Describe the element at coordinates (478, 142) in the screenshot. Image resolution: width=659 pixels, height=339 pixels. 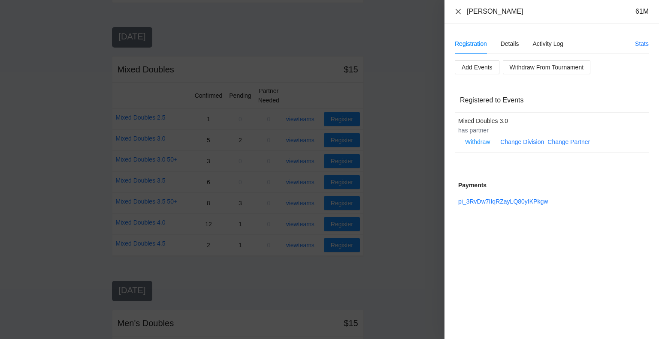
I see `span: Withdraw` at that location.